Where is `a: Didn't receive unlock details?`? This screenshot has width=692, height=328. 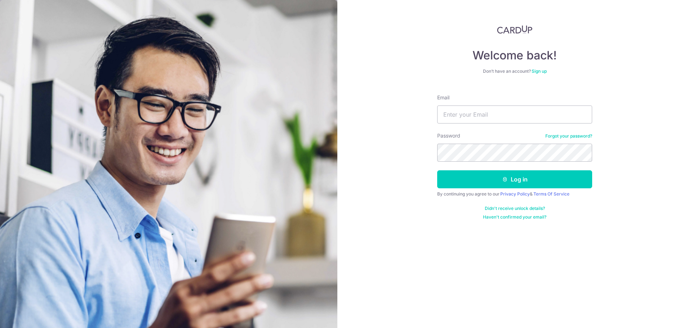
a: Didn't receive unlock details? is located at coordinates (515, 209).